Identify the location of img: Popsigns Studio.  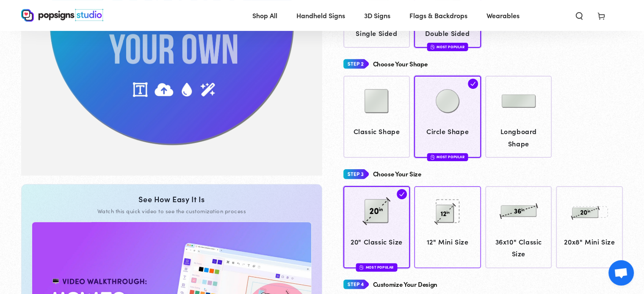
(62, 15).